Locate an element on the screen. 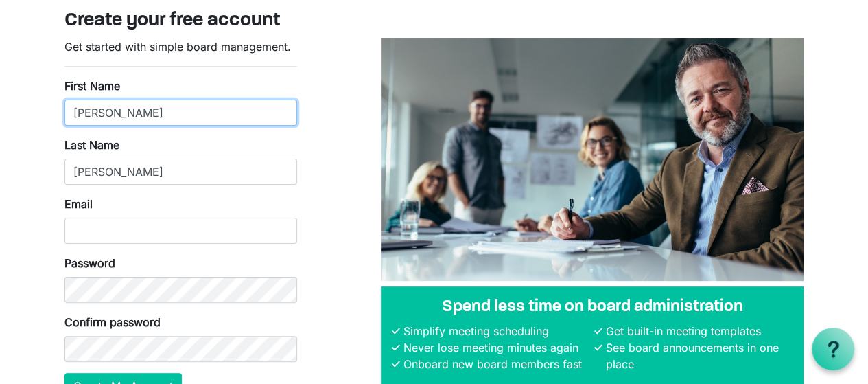 The height and width of the screenshot is (384, 868). label: First Name is located at coordinates (92, 86).